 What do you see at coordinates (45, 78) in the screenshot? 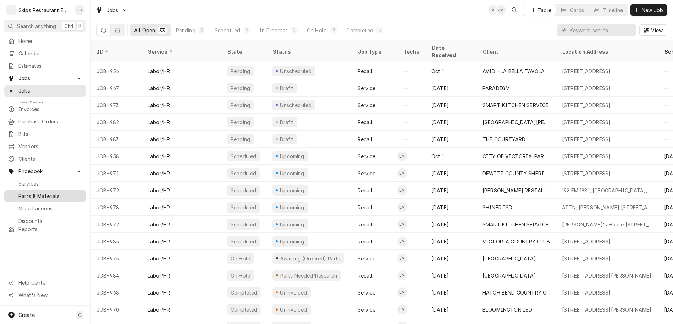
I see `span: Jobs` at bounding box center [45, 78].